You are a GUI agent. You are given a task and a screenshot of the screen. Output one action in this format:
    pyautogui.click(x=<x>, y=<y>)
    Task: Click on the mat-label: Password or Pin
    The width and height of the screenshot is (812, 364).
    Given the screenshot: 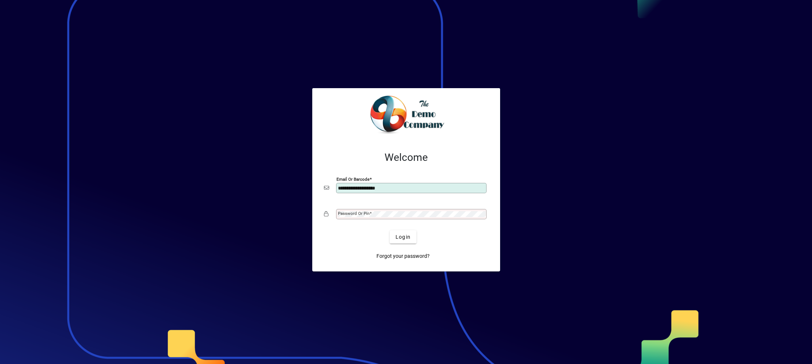 What is the action you would take?
    pyautogui.click(x=354, y=213)
    